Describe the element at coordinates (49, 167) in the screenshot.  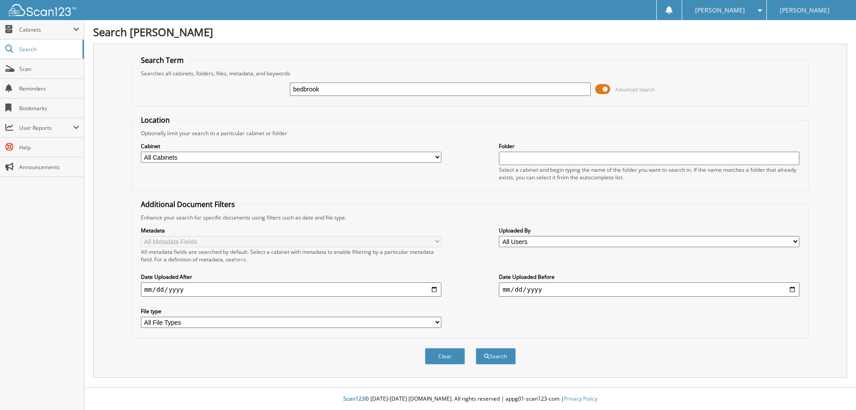
I see `span: Announcements` at that location.